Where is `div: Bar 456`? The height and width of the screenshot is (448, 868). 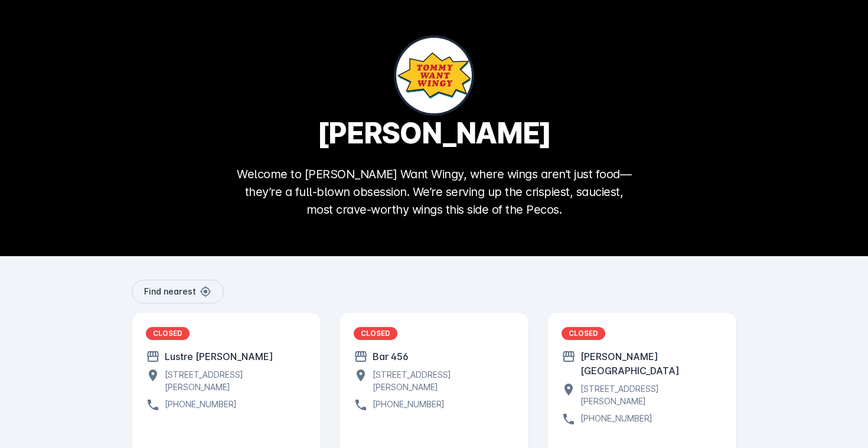
div: Bar 456 is located at coordinates (388, 357).